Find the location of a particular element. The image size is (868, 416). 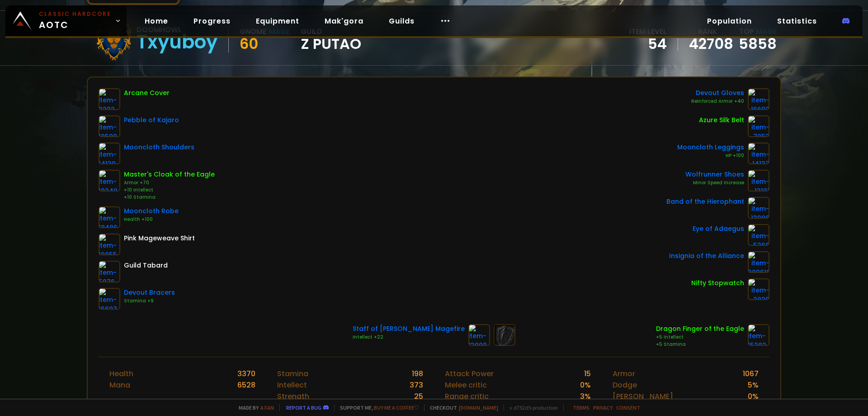

a: 42708 is located at coordinates (711, 44).